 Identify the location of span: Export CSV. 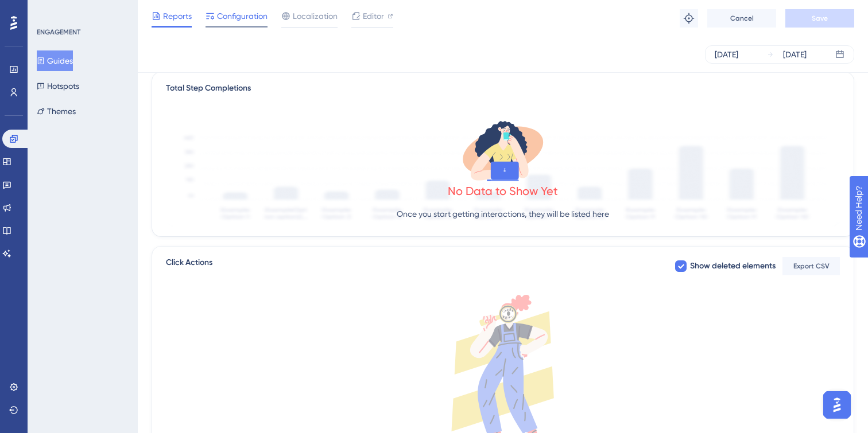
(811, 266).